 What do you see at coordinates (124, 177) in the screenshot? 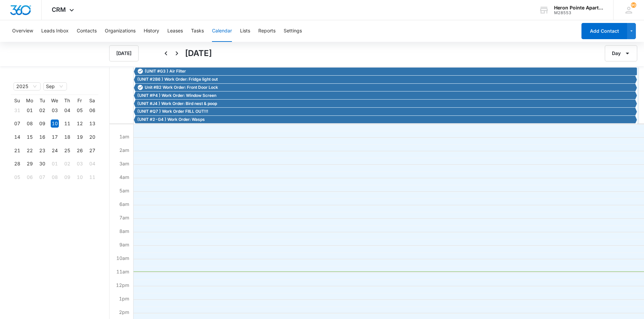
I see `span: 4am` at bounding box center [124, 177].